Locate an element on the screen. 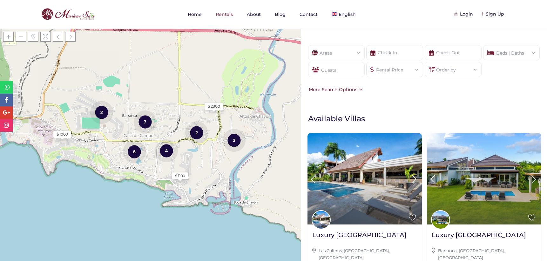 This screenshot has height=261, width=547. div: $ 1000 is located at coordinates (62, 134).